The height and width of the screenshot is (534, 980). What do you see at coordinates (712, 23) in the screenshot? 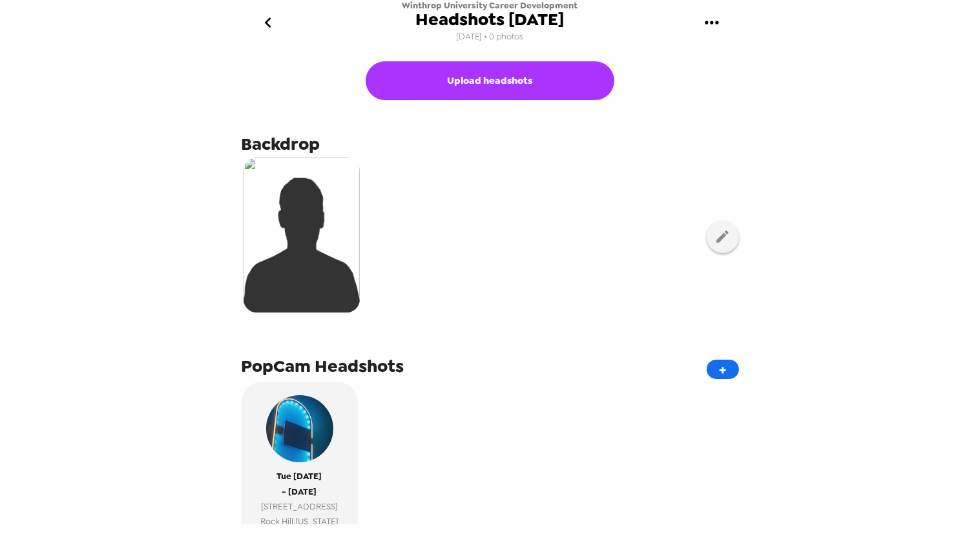
I see `button: gallery menu` at bounding box center [712, 23].